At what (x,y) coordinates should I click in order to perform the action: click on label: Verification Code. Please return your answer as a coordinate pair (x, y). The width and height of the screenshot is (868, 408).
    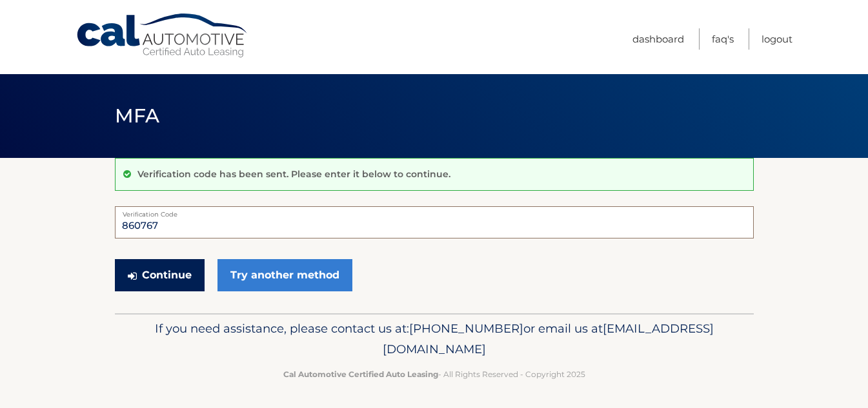
    Looking at the image, I should click on (434, 211).